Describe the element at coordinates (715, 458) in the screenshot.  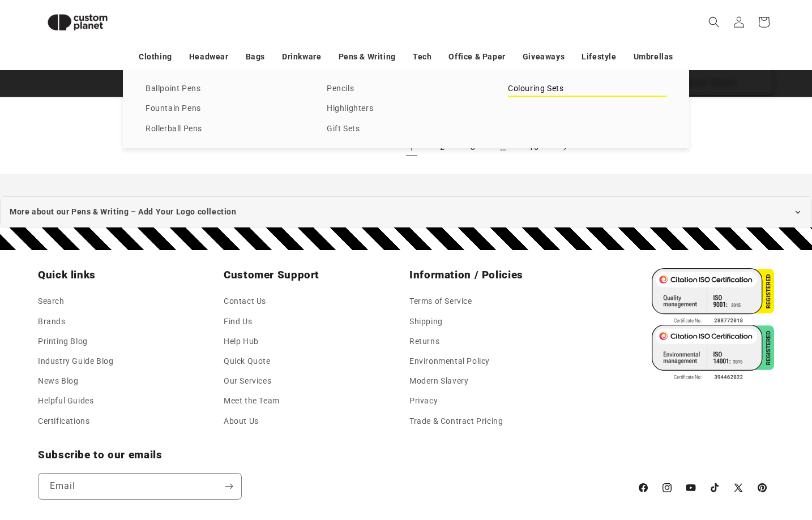
I see `div: Chat Widget` at that location.